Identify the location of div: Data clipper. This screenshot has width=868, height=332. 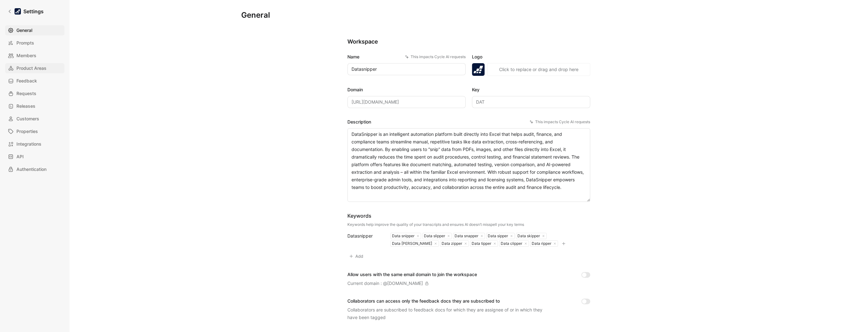
(511, 243).